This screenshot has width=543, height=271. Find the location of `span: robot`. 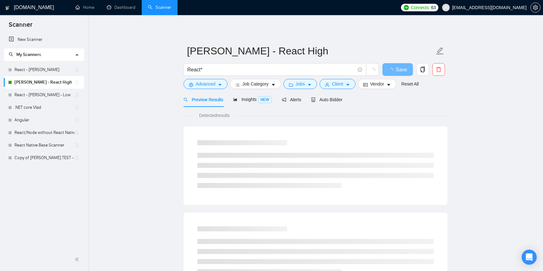

span: robot is located at coordinates (313, 100).